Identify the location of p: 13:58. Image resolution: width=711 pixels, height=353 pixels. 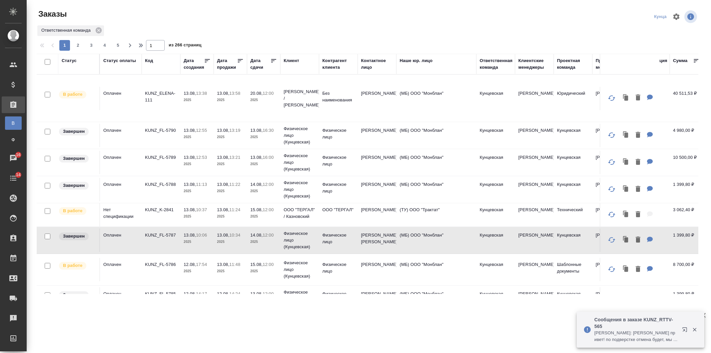
(235, 93).